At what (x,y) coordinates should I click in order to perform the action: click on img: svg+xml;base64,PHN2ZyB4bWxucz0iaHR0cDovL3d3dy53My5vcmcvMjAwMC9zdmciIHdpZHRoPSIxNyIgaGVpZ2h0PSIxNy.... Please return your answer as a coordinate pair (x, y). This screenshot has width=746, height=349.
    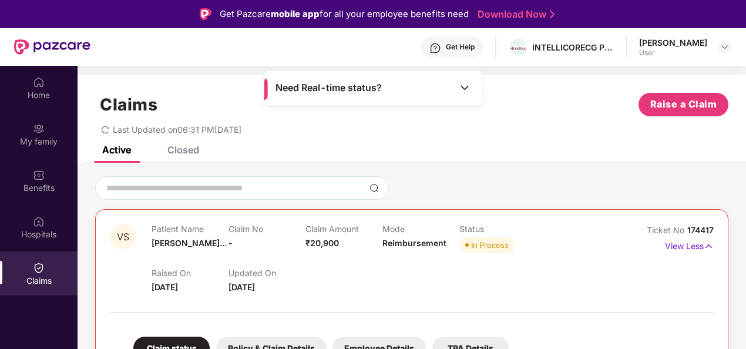
    Looking at the image, I should click on (709, 246).